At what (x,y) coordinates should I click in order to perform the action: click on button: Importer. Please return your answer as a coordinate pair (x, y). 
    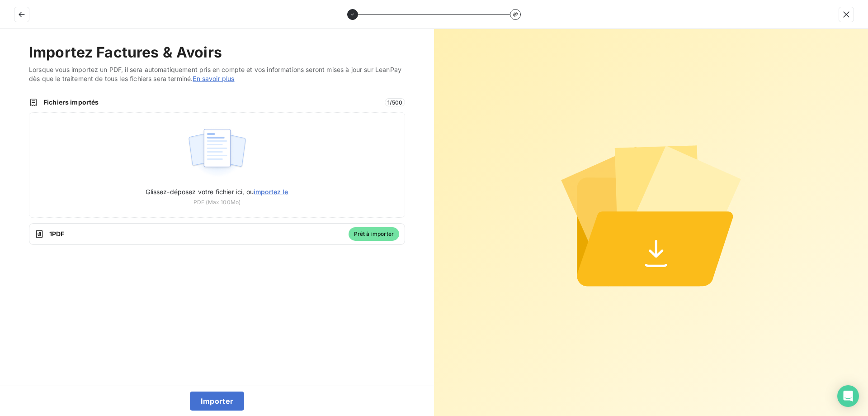
    Looking at the image, I should click on (217, 401).